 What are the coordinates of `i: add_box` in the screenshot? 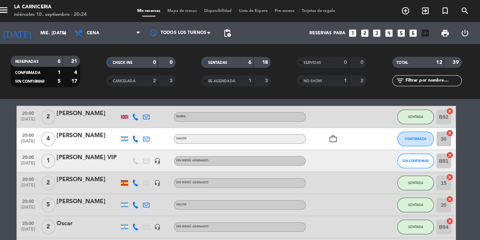 It's located at (426, 32).